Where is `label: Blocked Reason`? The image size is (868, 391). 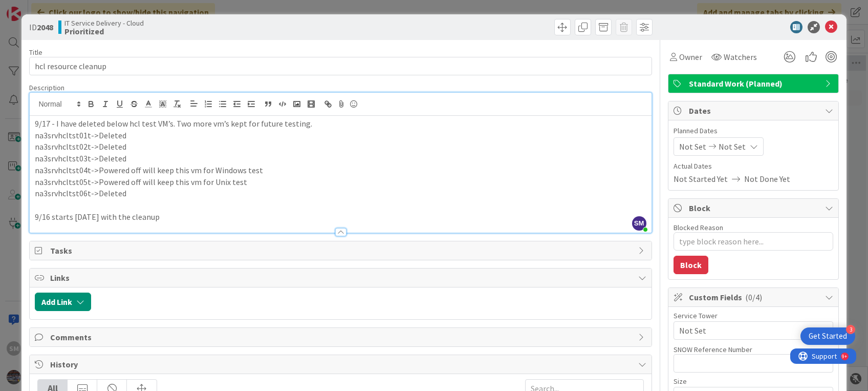 label: Blocked Reason is located at coordinates (698, 227).